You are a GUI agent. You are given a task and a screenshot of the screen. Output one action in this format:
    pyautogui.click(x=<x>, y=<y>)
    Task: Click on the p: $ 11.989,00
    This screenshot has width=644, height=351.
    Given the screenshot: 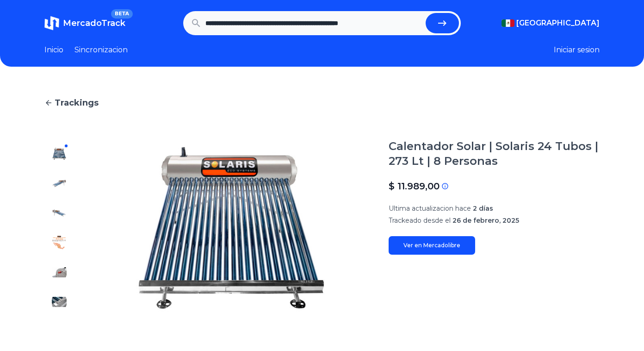 What is the action you would take?
    pyautogui.click(x=414, y=186)
    